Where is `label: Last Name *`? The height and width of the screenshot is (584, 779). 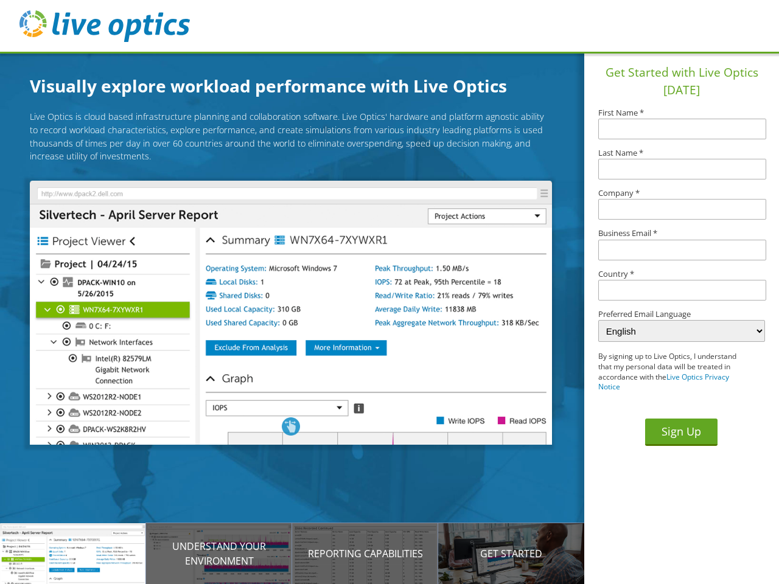
label: Last Name * is located at coordinates (682, 153).